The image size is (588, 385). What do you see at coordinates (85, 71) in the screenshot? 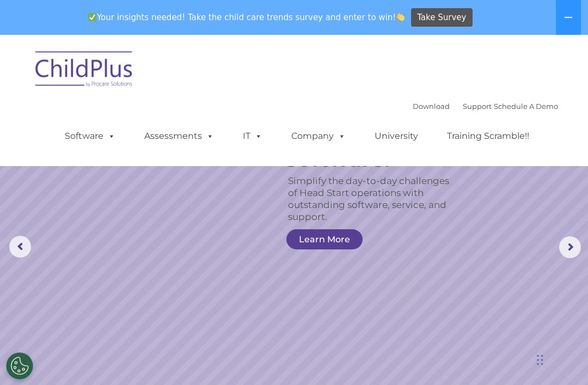
I see `img: ChildPlus by Procare Solutions` at bounding box center [85, 71].